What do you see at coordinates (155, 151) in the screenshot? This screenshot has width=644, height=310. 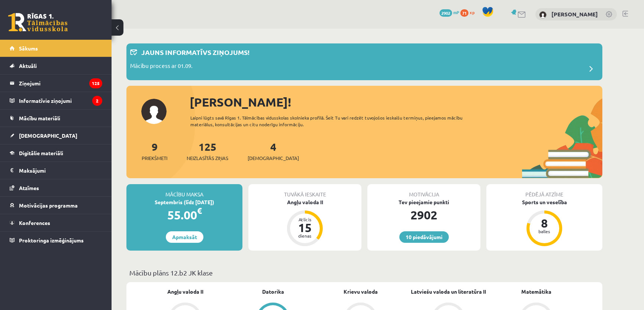 I see `a: 9Priekšmeti` at bounding box center [155, 151].